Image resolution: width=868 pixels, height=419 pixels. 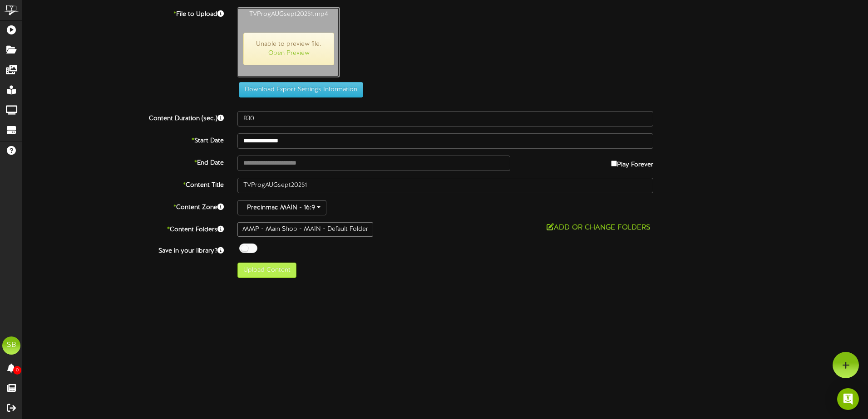 I want to click on button: Add or Change Folders, so click(x=598, y=227).